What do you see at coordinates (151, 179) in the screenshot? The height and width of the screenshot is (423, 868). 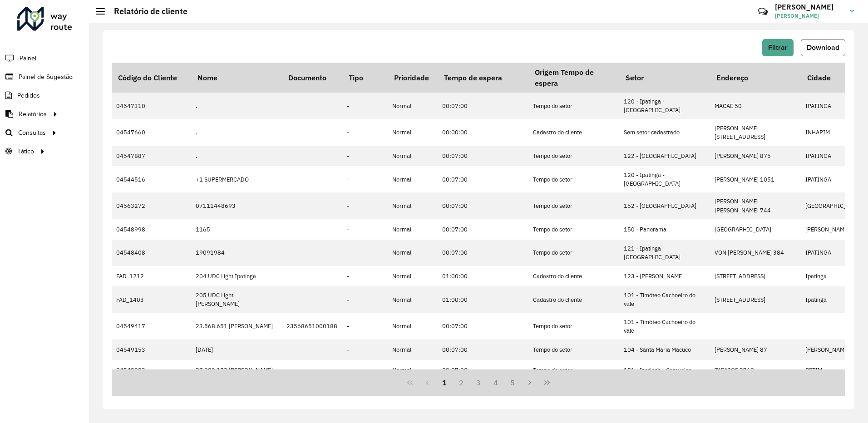 I see `td: 04544516` at bounding box center [151, 179].